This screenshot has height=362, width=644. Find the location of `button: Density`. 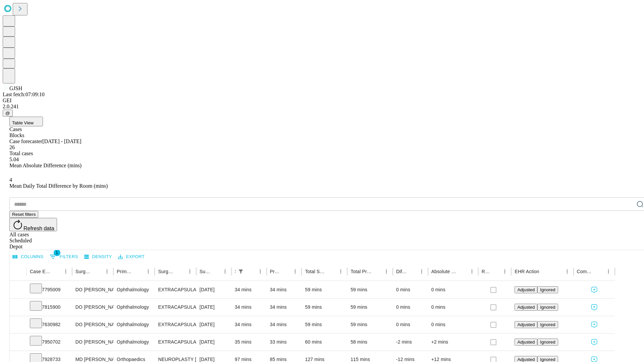

button: Density is located at coordinates (98, 257).